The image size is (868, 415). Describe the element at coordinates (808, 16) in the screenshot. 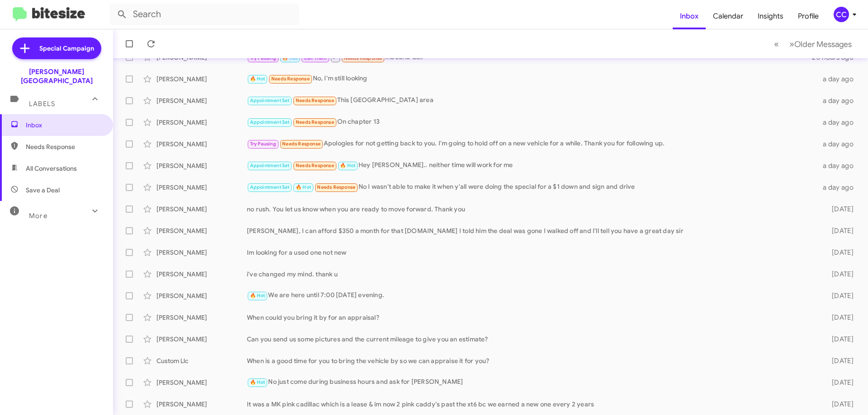

I see `a: Profile` at that location.